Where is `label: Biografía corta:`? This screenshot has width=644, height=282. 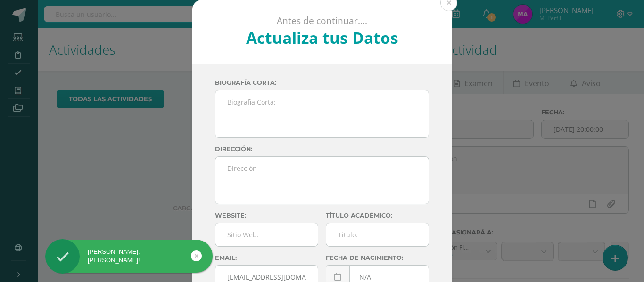 label: Biografía corta: is located at coordinates (322, 83).